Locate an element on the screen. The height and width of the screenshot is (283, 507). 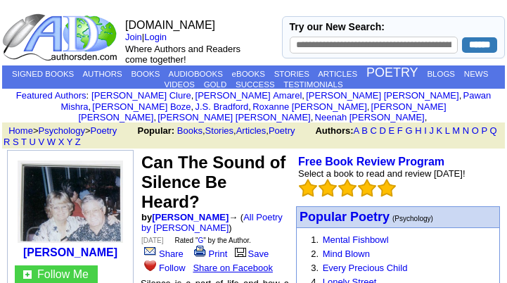
b: Popular: is located at coordinates (155, 130).